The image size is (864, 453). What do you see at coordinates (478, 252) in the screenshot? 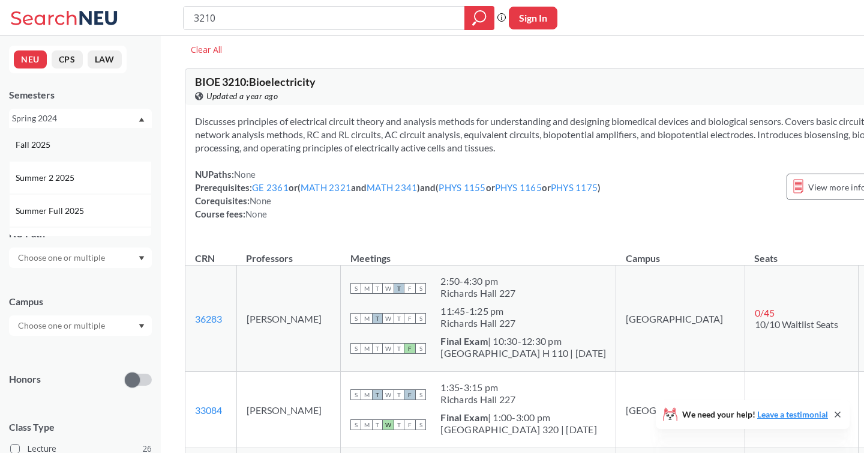
I see `th: Meetings` at bounding box center [478, 252].